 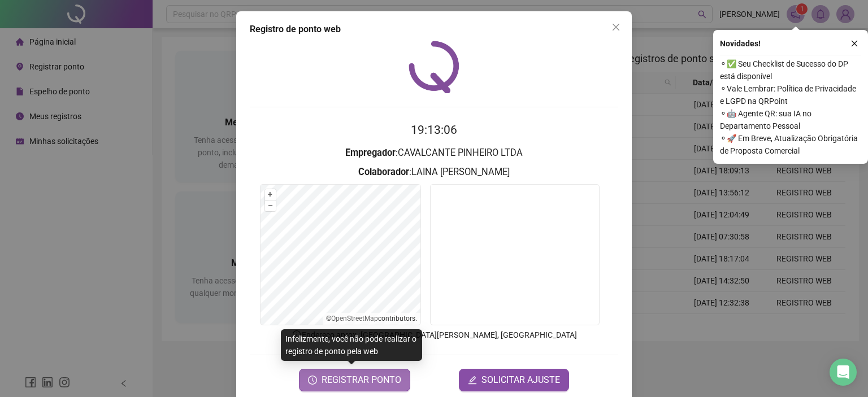 I want to click on span: Novidades !, so click(x=740, y=44).